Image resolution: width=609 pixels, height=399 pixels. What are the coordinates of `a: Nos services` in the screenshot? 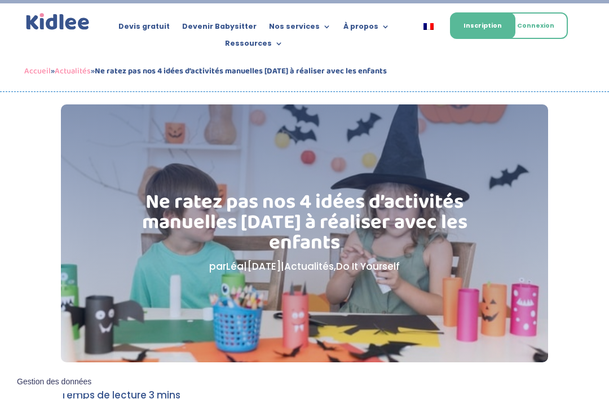 It's located at (300, 29).